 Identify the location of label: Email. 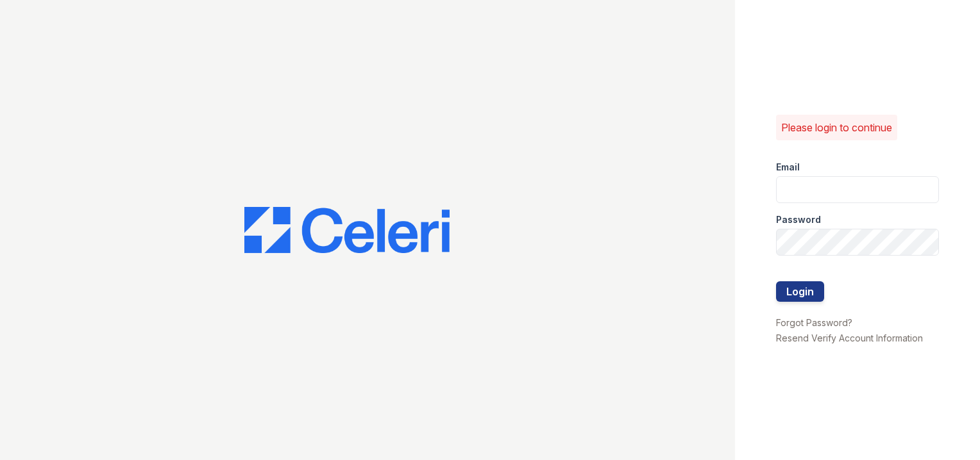
(788, 168).